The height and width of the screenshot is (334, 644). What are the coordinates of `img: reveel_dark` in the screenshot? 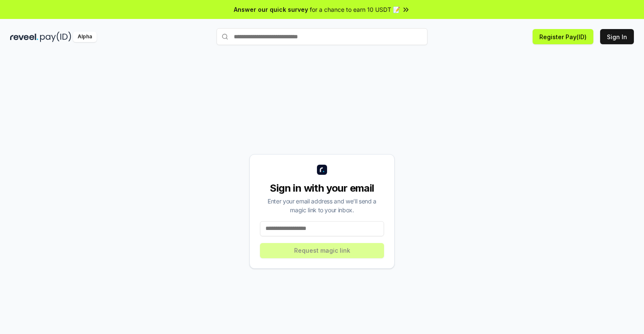 It's located at (24, 37).